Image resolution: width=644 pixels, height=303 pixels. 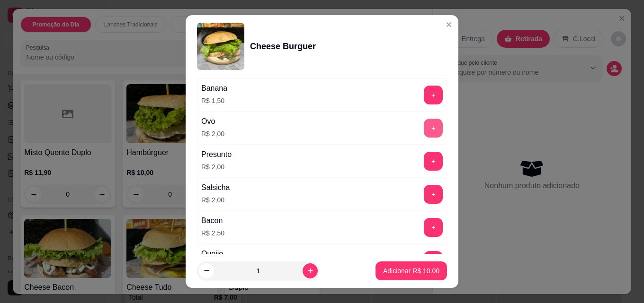 What do you see at coordinates (214, 88) in the screenshot?
I see `div: Banana` at bounding box center [214, 88].